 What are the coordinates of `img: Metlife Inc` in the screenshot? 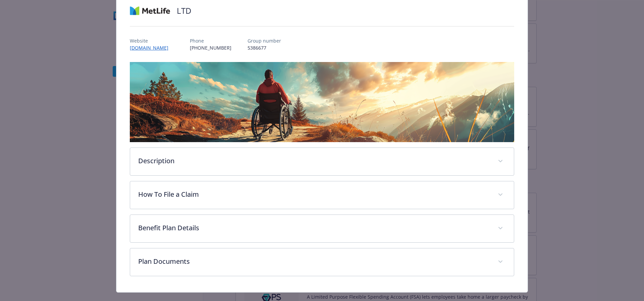 It's located at (150, 11).